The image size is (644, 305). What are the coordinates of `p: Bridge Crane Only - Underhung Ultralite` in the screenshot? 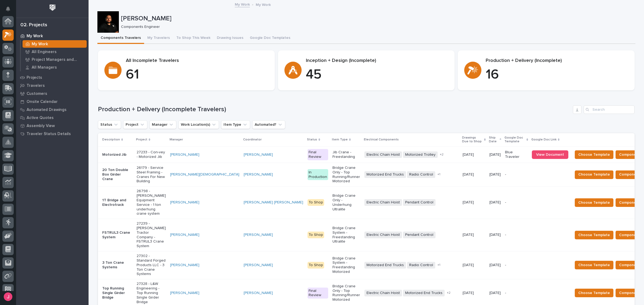 It's located at (346, 203).